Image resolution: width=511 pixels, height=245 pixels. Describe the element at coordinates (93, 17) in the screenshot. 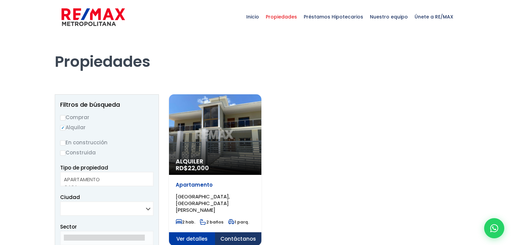

I see `img: remax-metropolitana-logo` at that location.